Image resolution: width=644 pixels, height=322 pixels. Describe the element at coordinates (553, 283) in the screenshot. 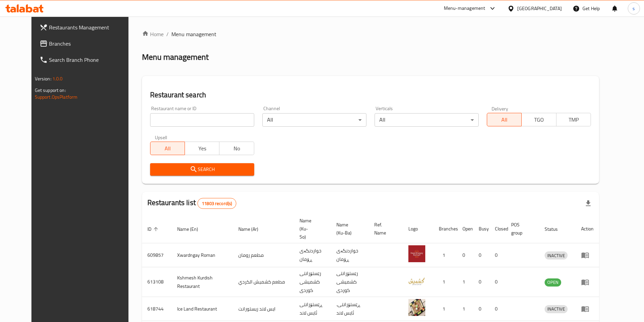

I see `div: OPEN` at that location.